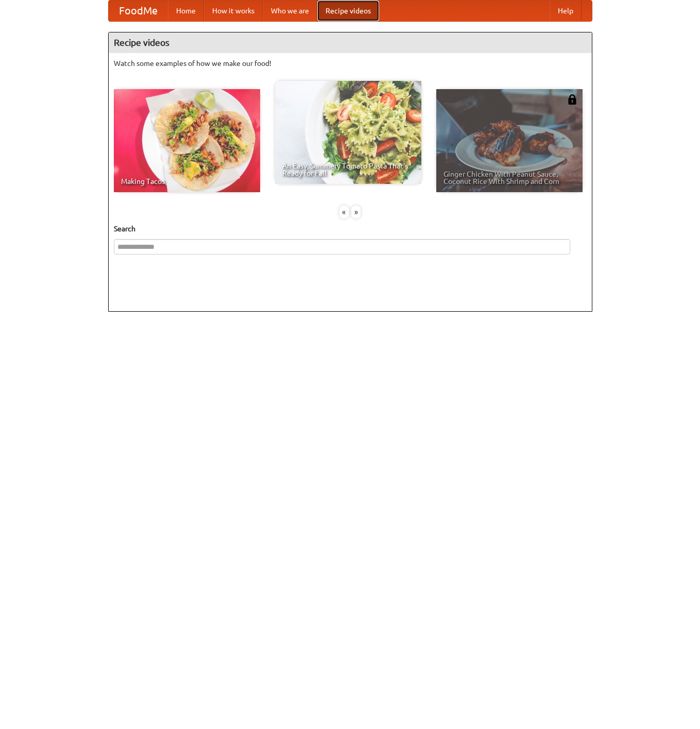 This screenshot has width=700, height=729. What do you see at coordinates (350, 42) in the screenshot?
I see `h4: Recipe videos` at bounding box center [350, 42].